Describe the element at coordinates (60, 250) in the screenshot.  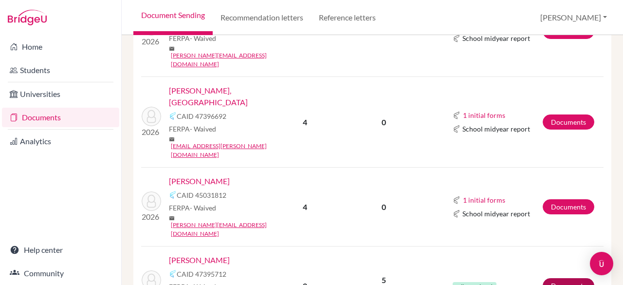
I see `a: Help center` at that location.